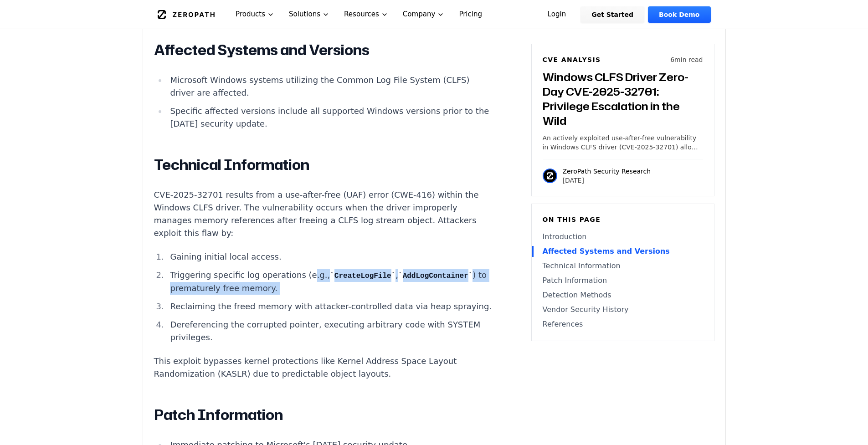 The image size is (868, 445). I want to click on code: AddLogContainer, so click(435, 276).